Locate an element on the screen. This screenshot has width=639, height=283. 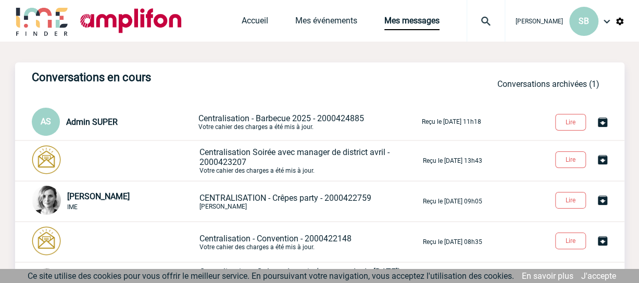
span: Centralisation - Convention - 2000422148 is located at coordinates (276, 239).